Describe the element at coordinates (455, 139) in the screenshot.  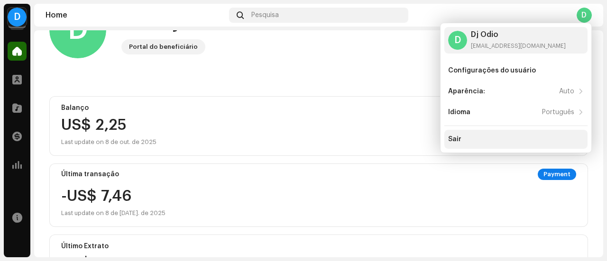
I see `div: Sair` at that location.